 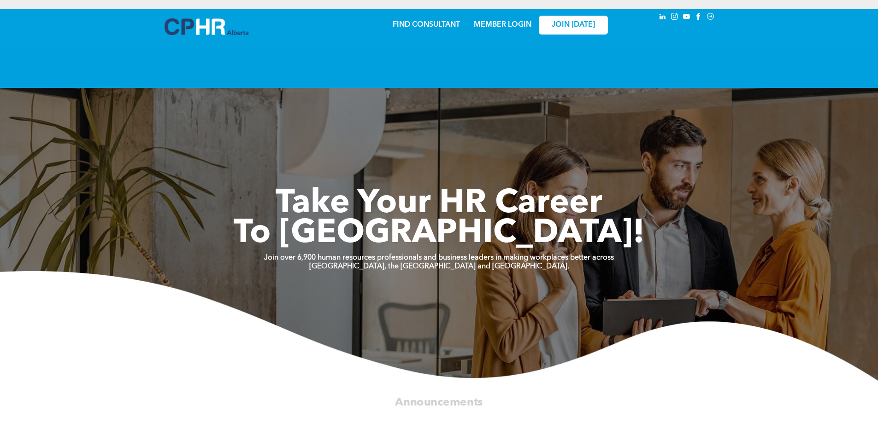 What do you see at coordinates (439, 204) in the screenshot?
I see `span: Take Your HR Career` at bounding box center [439, 204].